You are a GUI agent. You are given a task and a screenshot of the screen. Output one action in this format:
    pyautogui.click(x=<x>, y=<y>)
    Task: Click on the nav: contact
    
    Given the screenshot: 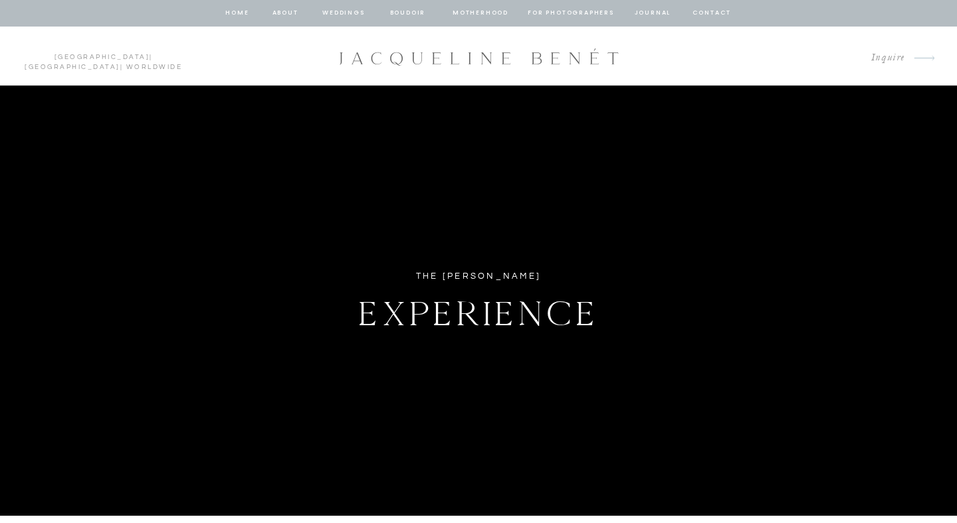 What is the action you would take?
    pyautogui.click(x=711, y=13)
    